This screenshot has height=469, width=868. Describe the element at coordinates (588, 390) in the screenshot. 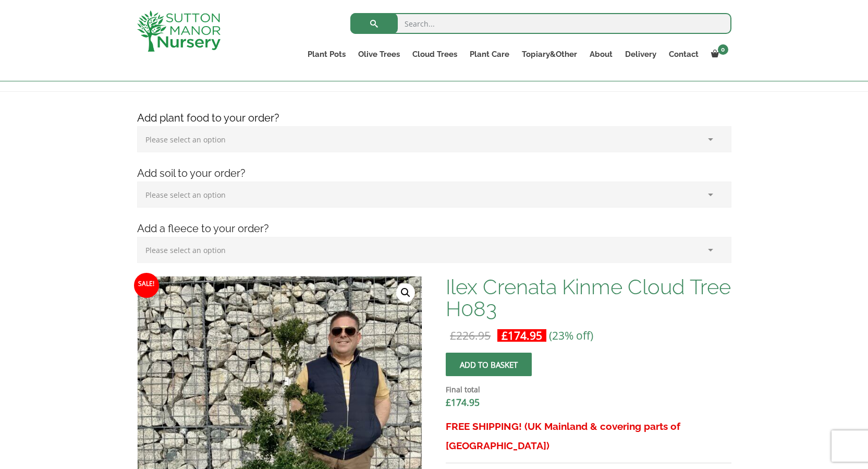

I see `dt: Final total` at that location.